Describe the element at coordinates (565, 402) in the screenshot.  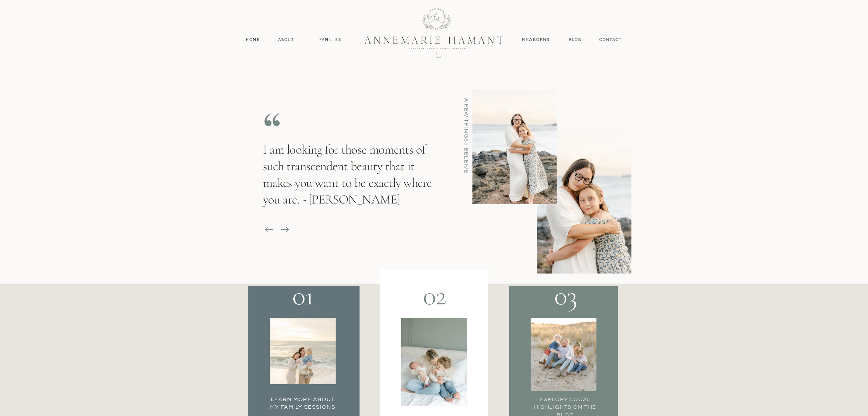
I see `h3: Explore local highlights on the blog` at that location.